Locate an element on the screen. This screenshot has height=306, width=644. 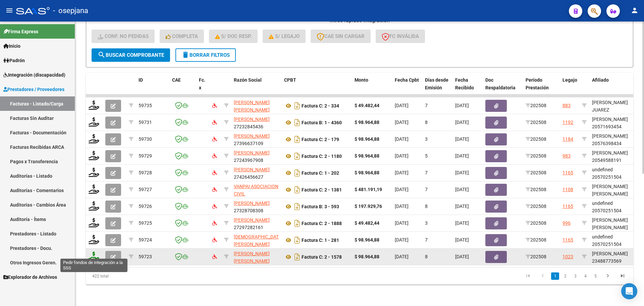
datatable-header-cell: Monto is located at coordinates (372, 87).